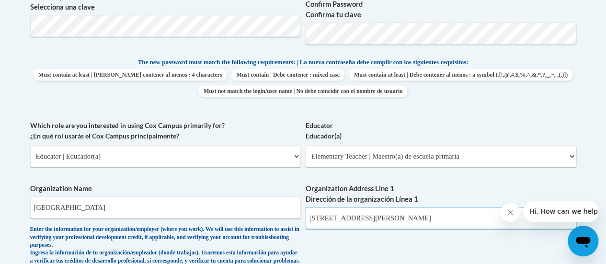  What do you see at coordinates (165, 131) in the screenshot?
I see `label: Which role are you interested in using Cox Campus primarily for? ¿En qué rol usarás el Cox Campus...` at bounding box center [165, 131].